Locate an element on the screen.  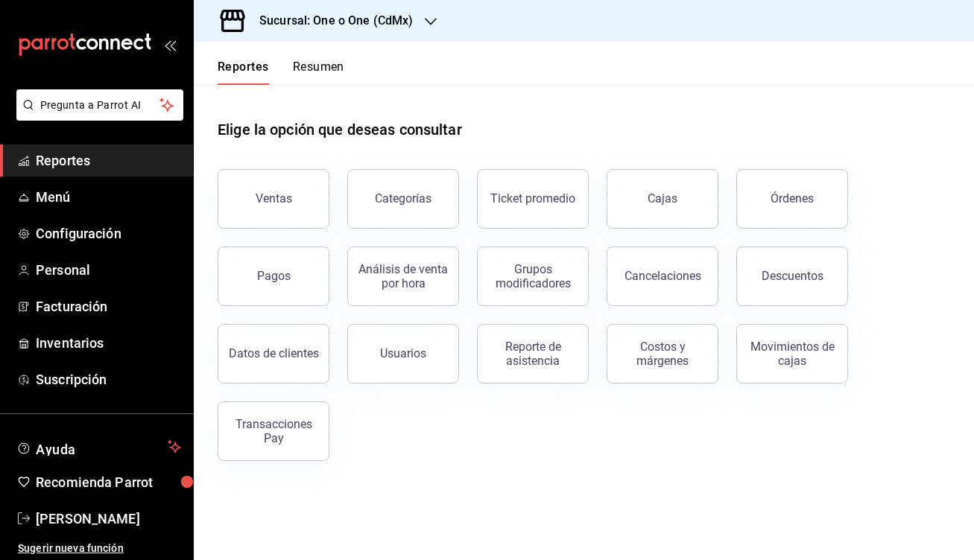
button: Reporte de asistencia is located at coordinates (533, 354).